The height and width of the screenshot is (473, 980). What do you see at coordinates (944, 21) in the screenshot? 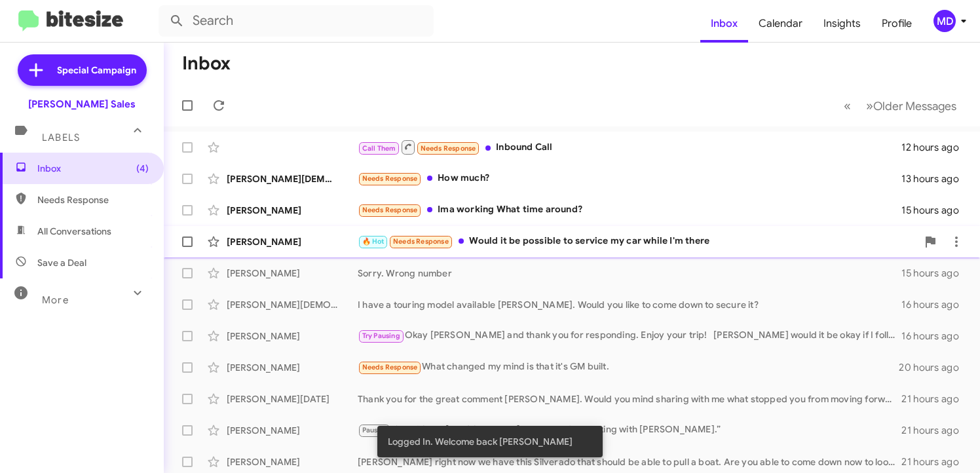
I see `button: MD` at bounding box center [944, 21].